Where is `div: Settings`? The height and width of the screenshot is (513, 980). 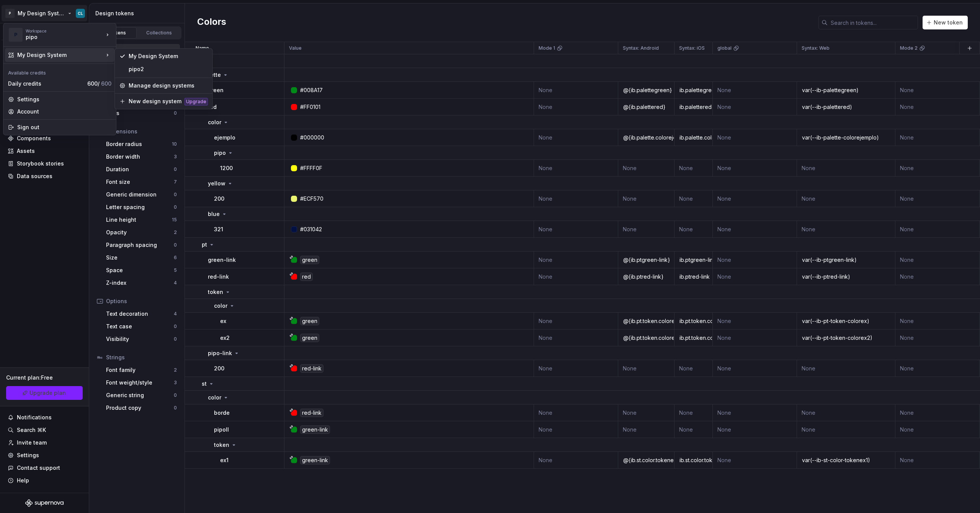
div: Settings is located at coordinates (65, 99).